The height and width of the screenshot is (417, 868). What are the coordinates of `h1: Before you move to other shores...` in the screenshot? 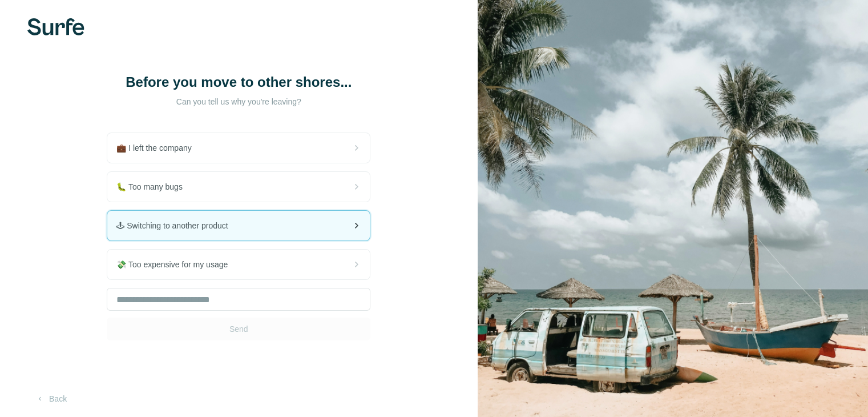 It's located at (238, 82).